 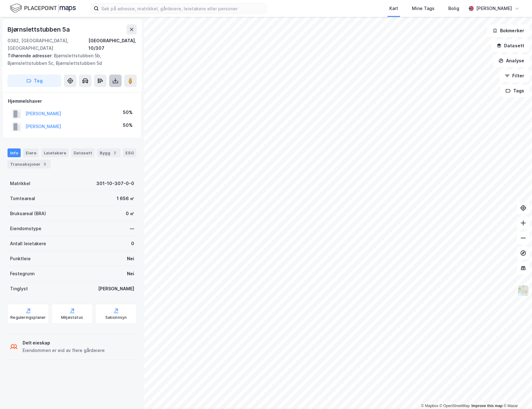 I want to click on div: Delt eieskap, so click(x=64, y=343).